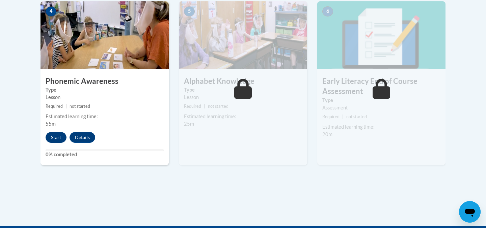  I want to click on span: 6, so click(327, 11).